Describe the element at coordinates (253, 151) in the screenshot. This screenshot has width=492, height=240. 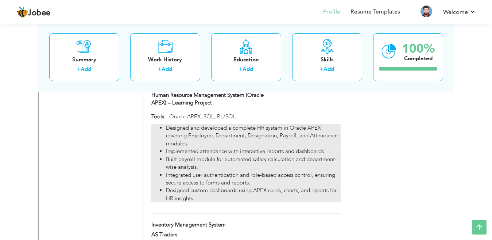
I see `li: Implemented attendance with interactive reports and dashboards.` at that location.